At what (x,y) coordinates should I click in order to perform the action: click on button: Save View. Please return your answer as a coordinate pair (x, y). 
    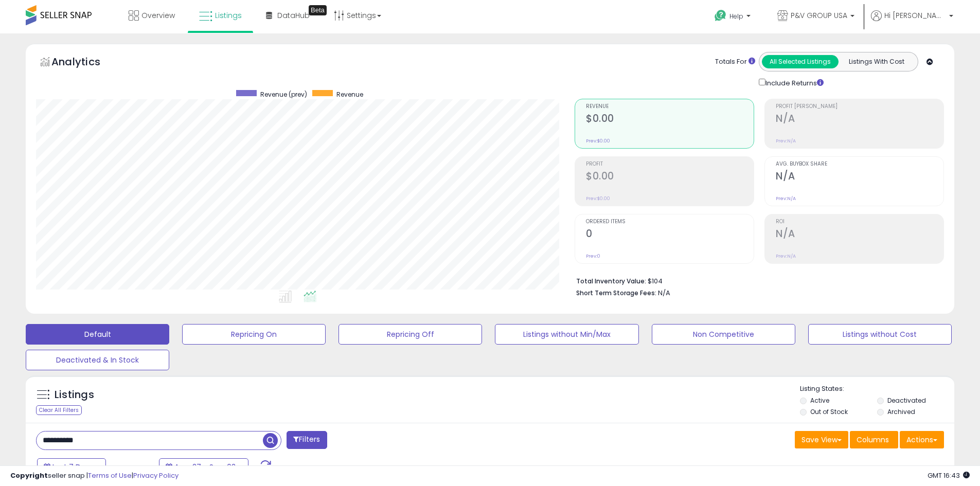
    Looking at the image, I should click on (822, 440).